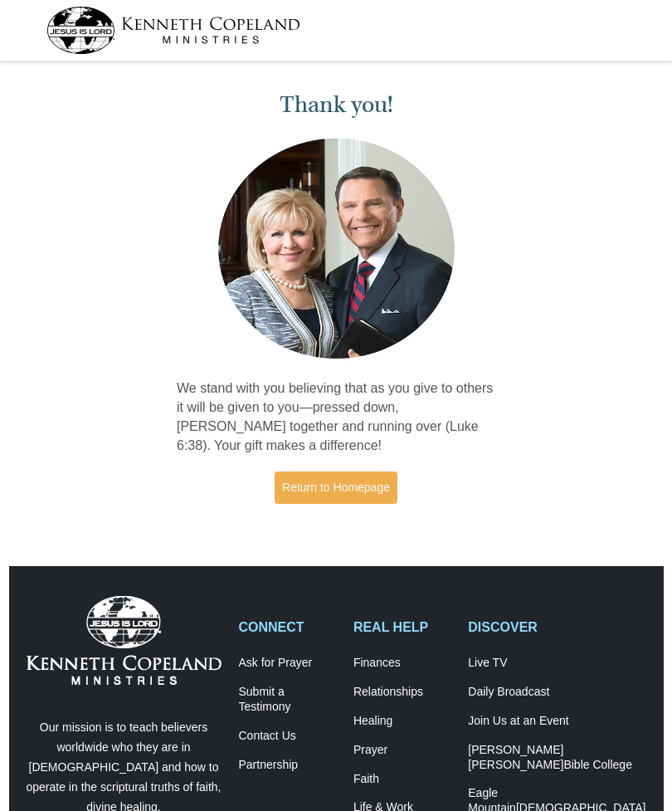 This screenshot has width=672, height=811. What do you see at coordinates (287, 736) in the screenshot?
I see `a: Contact Us` at bounding box center [287, 736].